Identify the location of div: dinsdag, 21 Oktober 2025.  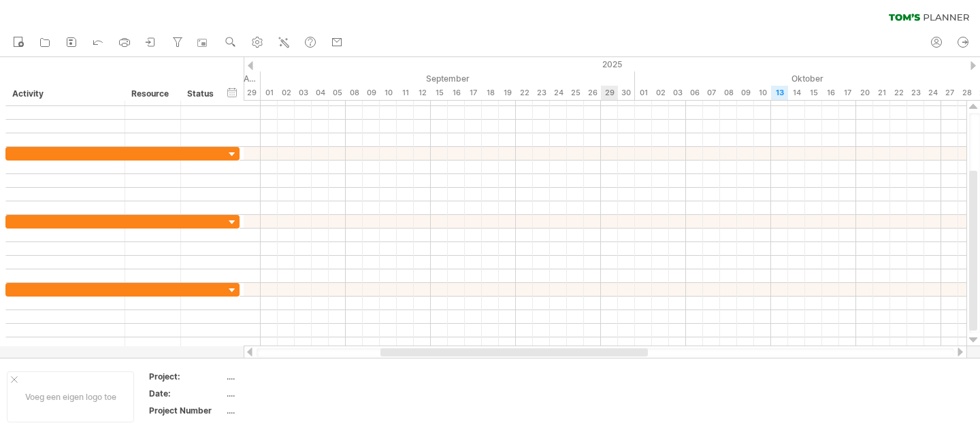
(882, 93).